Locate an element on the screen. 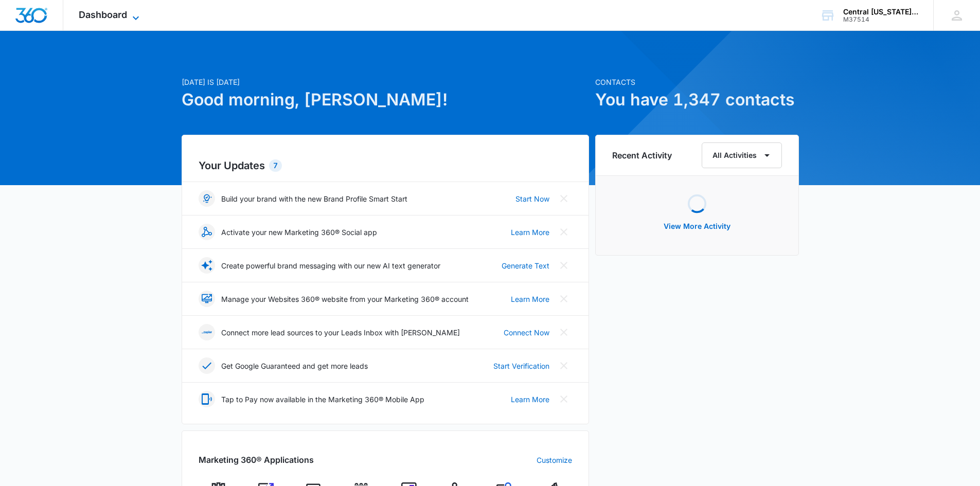 The width and height of the screenshot is (980, 486). span: Dashboard is located at coordinates (103, 14).